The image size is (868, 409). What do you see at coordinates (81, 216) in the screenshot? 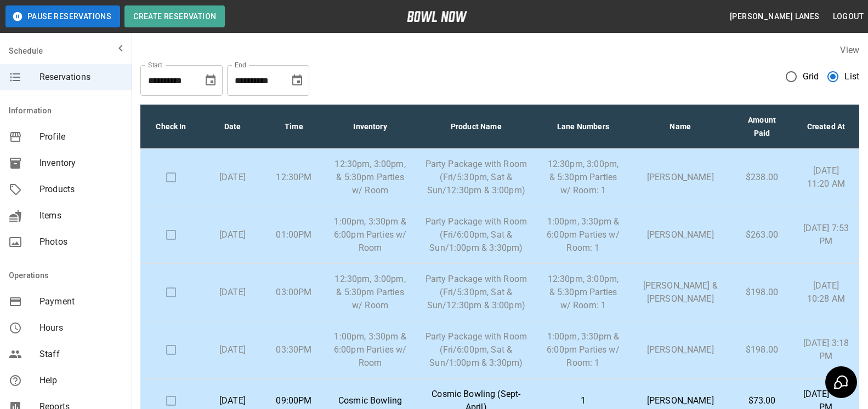
I see `span: Items` at bounding box center [81, 216].